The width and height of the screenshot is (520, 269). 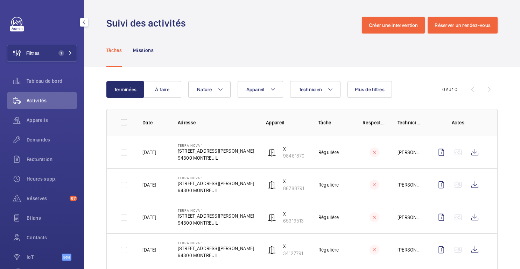 I want to click on font: Date, so click(x=147, y=123).